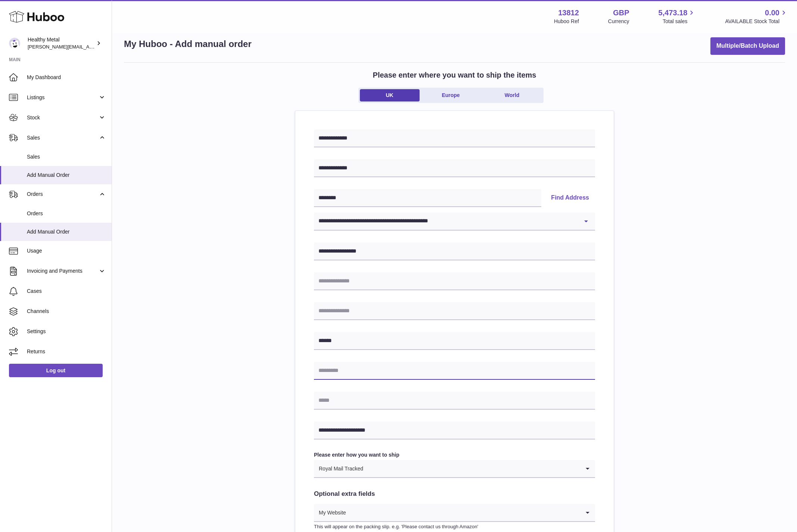 The width and height of the screenshot is (797, 532). What do you see at coordinates (454, 494) in the screenshot?
I see `h2: Optional extra fields` at bounding box center [454, 494].